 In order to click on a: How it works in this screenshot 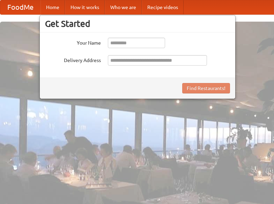, I will do `click(85, 7)`.